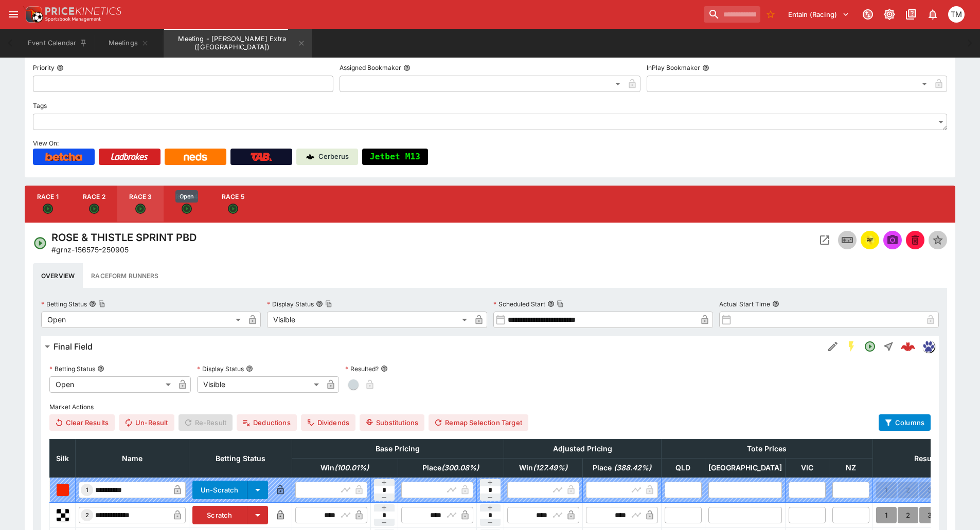 This screenshot has width=980, height=530. What do you see at coordinates (73, 19) in the screenshot?
I see `img: Sportsbook Management` at bounding box center [73, 19].